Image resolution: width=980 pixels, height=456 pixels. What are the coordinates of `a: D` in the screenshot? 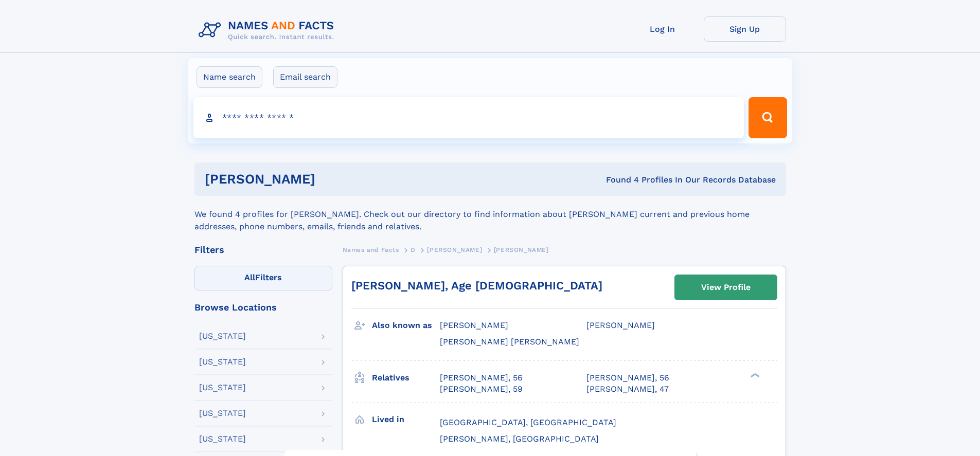 It's located at (413, 249).